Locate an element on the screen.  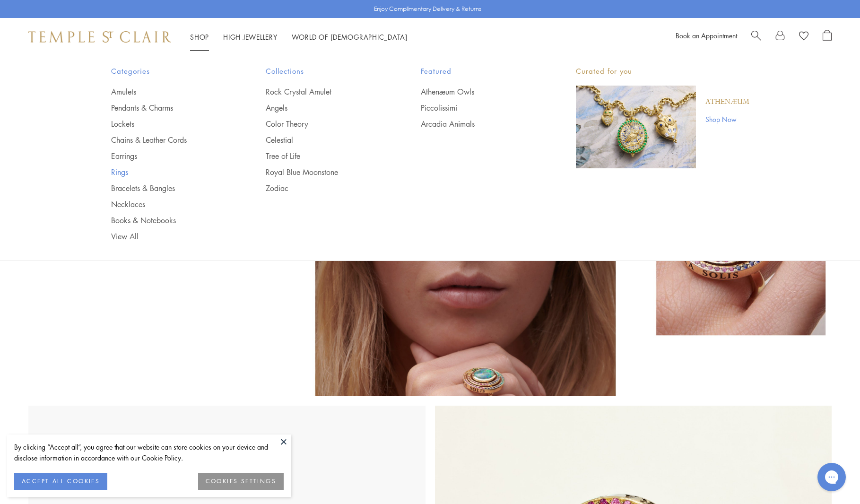
a: Athenæum Owls is located at coordinates (479, 92).